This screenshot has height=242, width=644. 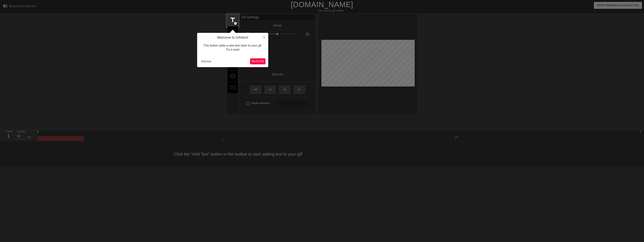 I want to click on h4: Welcome to Gifntext!, so click(x=233, y=38).